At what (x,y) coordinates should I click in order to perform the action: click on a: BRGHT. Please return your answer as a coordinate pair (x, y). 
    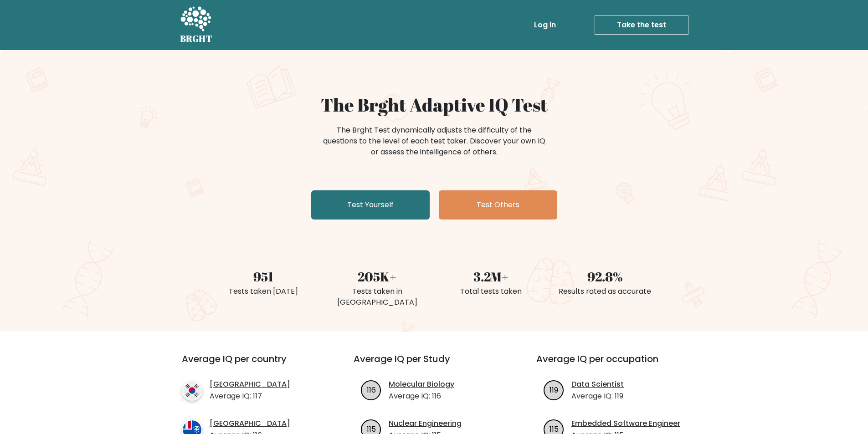
    Looking at the image, I should click on (196, 25).